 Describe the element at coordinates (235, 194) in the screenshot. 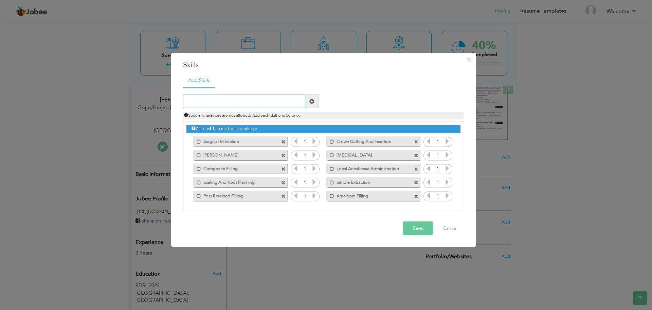

I see `label: Post Retained Filling` at that location.